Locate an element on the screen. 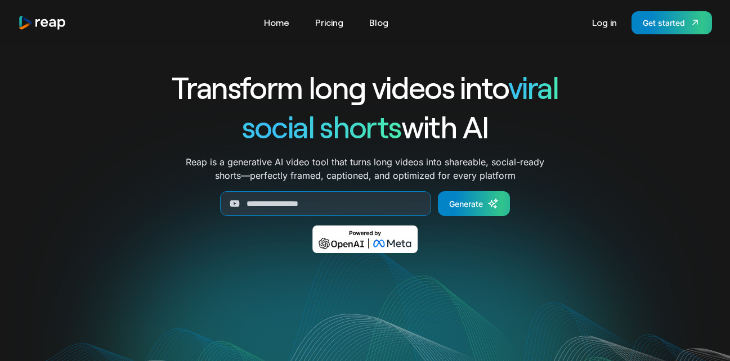  a: Home is located at coordinates (276, 23).